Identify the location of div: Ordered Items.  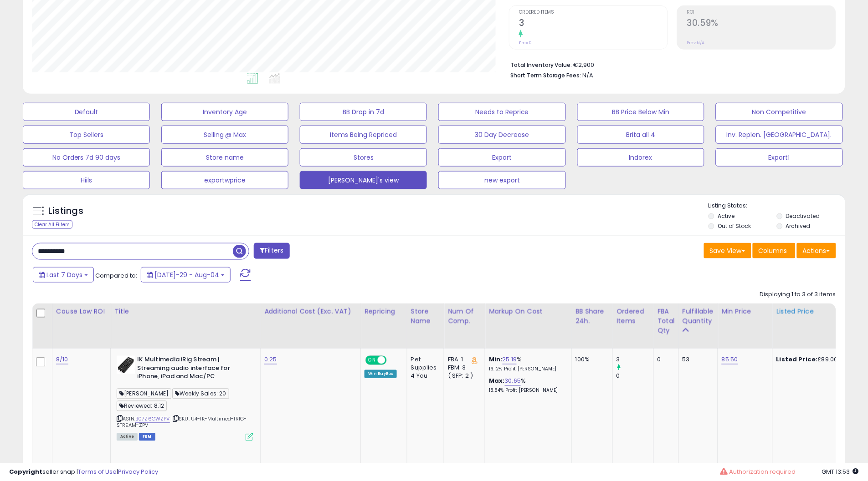
(633, 317).